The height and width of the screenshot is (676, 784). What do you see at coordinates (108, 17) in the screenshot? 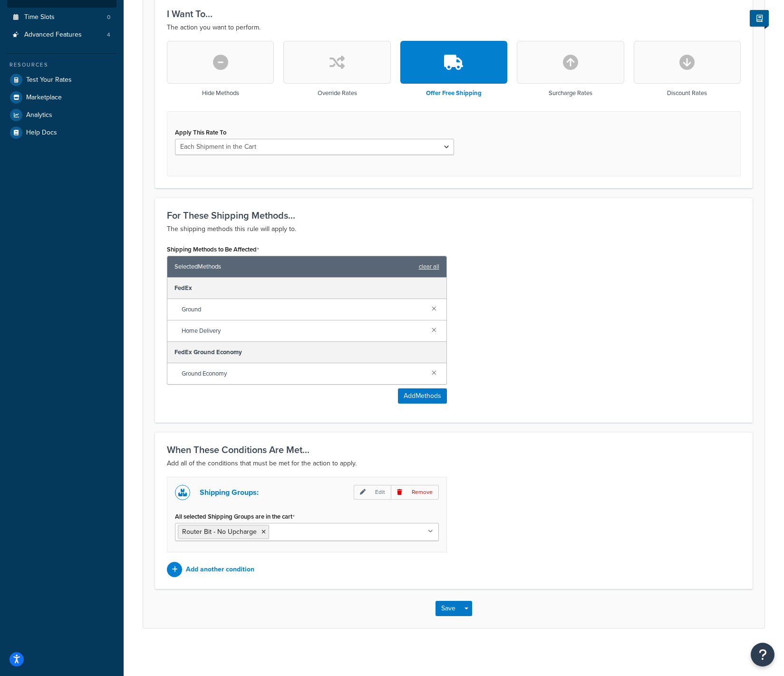
I see `span: 0` at bounding box center [108, 17].